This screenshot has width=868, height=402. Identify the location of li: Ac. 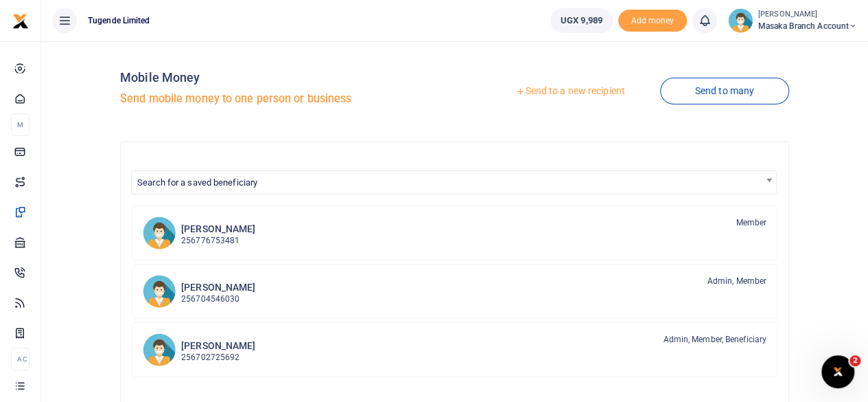
(20, 359).